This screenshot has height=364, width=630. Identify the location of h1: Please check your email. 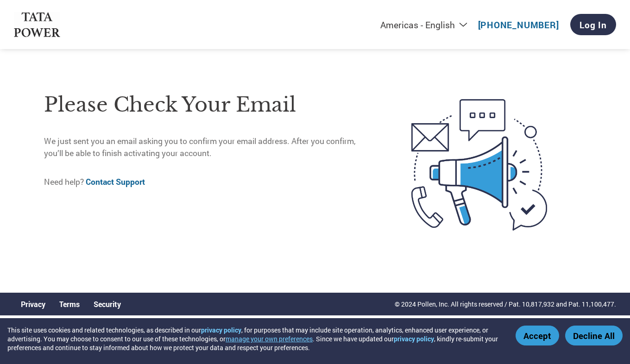
(208, 105).